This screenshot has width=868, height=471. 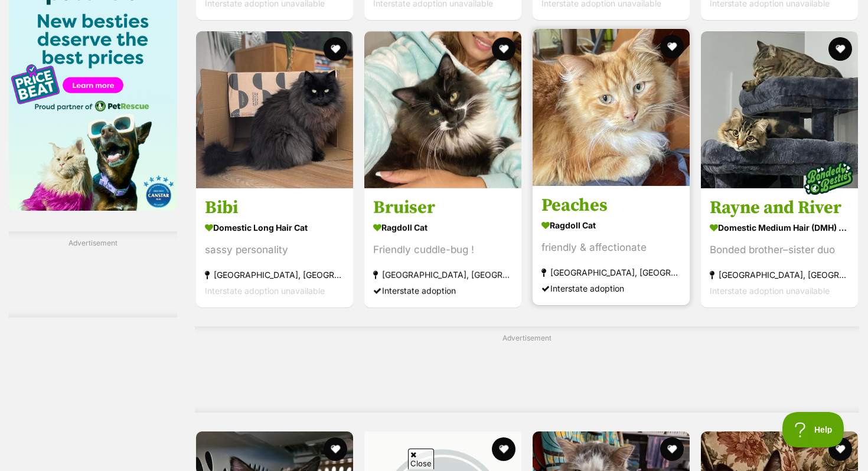 What do you see at coordinates (275, 227) in the screenshot?
I see `strong: Domestic Long Hair Cat` at bounding box center [275, 227].